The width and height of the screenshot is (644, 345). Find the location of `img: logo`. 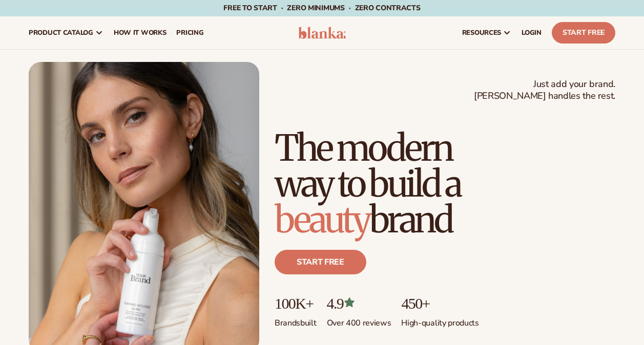

img: logo is located at coordinates (322, 33).